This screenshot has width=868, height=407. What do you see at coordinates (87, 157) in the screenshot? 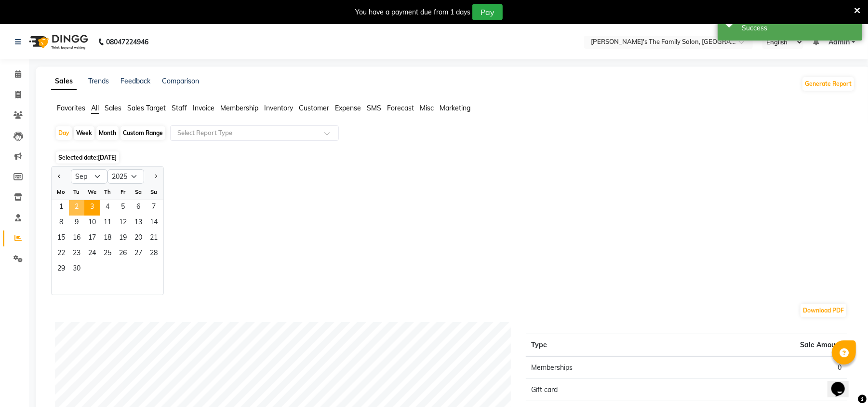
I see `span: Selected date:` at bounding box center [87, 157].